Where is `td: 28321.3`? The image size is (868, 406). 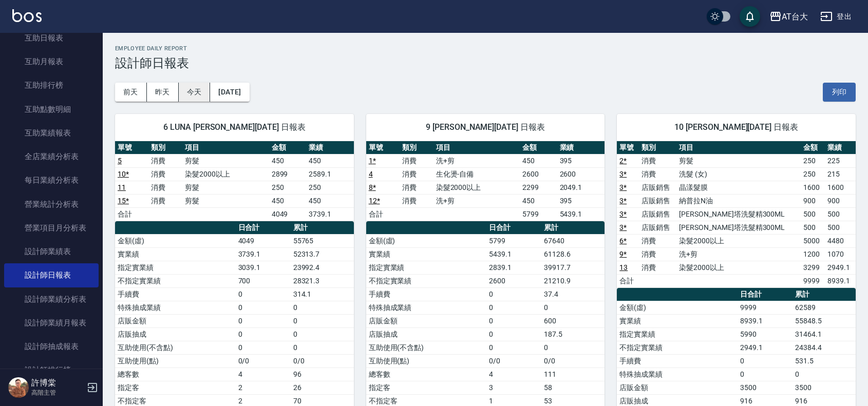
td: 28321.3 is located at coordinates (322, 281).